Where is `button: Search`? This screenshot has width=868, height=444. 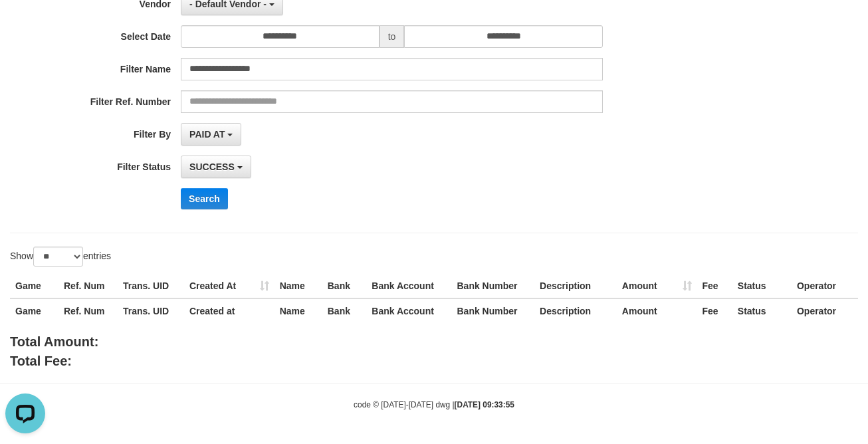 button: Search is located at coordinates (204, 199).